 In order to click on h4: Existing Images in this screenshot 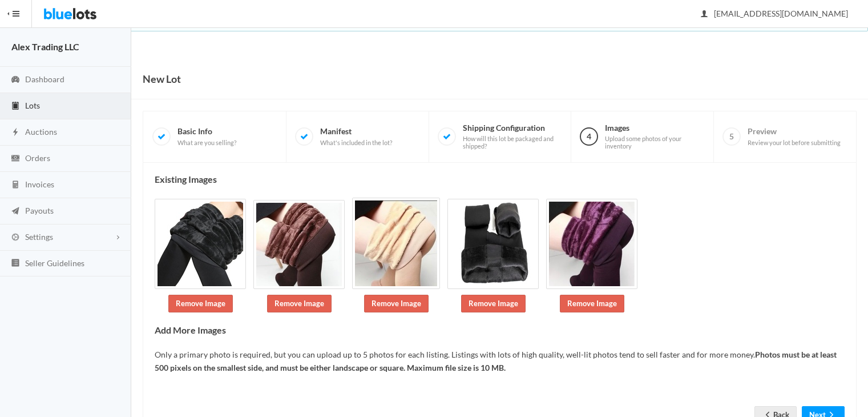, I will do `click(499, 179)`.